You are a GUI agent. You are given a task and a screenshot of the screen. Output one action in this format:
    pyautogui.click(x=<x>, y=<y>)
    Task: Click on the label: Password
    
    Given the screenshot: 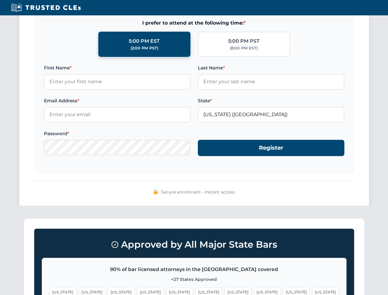 What is the action you would take?
    pyautogui.click(x=117, y=133)
    